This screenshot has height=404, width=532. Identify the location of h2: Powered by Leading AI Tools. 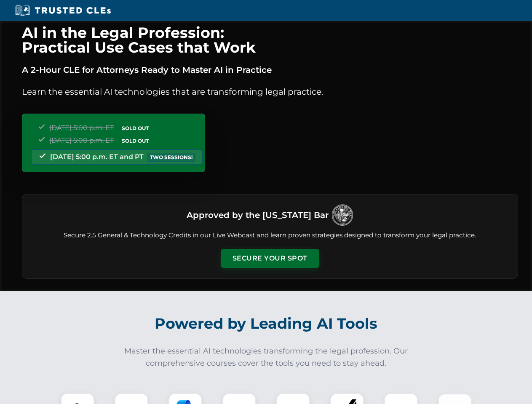
(266, 324).